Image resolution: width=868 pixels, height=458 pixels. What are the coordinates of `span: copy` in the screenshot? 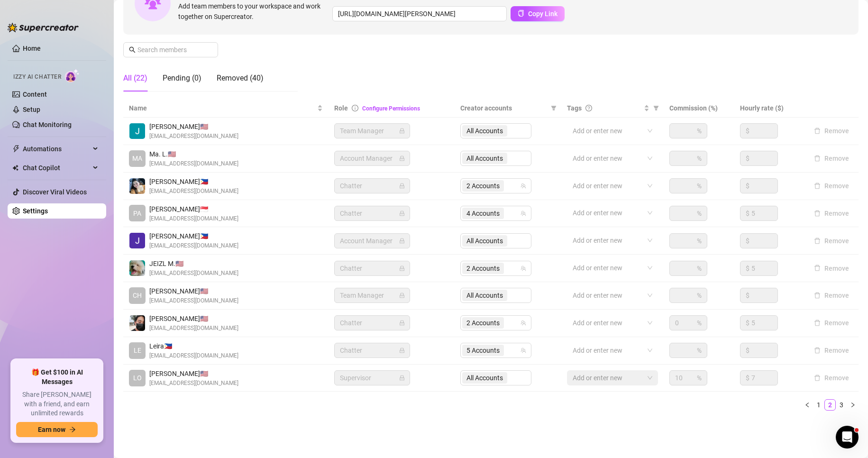 It's located at (521, 13).